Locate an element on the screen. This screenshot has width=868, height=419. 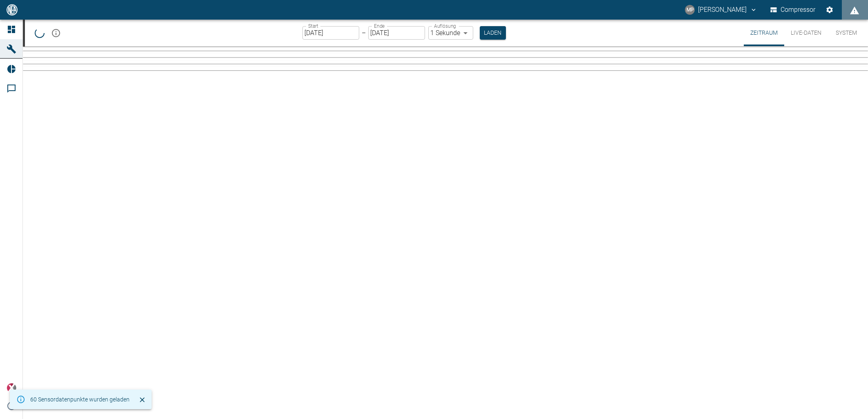
button: marc.philipps@neac.de is located at coordinates (721, 10).